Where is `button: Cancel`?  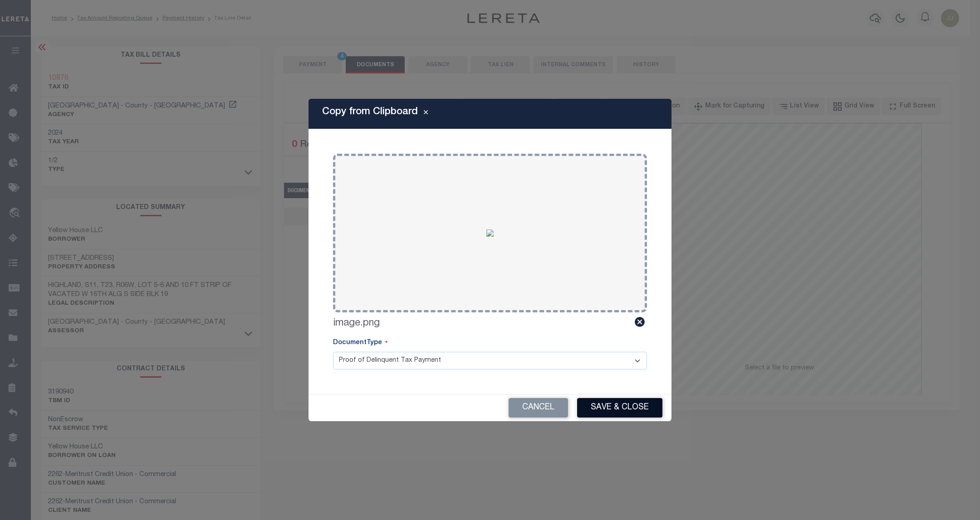 button: Cancel is located at coordinates (539, 407).